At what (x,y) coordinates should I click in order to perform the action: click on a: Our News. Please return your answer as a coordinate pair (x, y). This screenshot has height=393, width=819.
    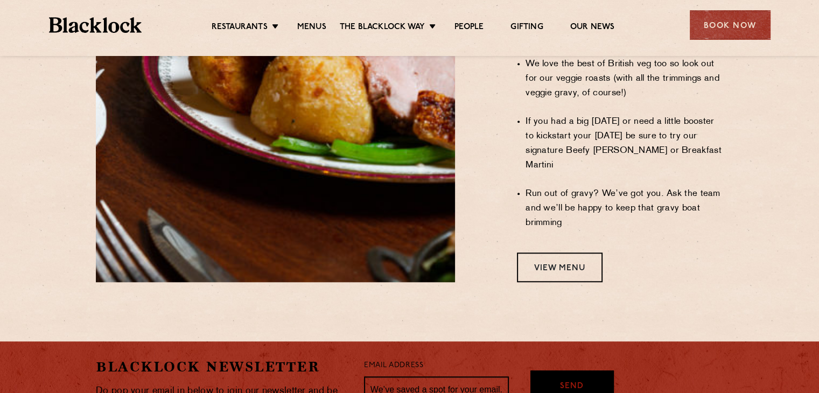
    Looking at the image, I should click on (593, 28).